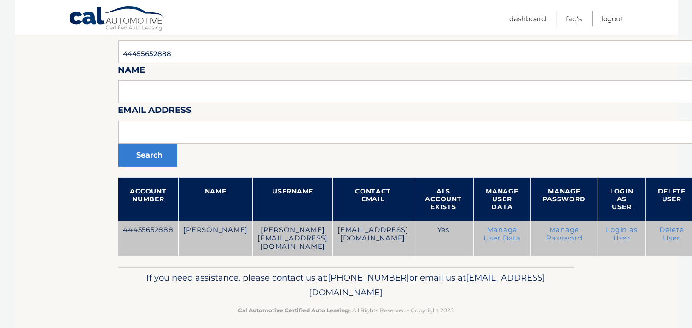 This screenshot has height=328, width=692. Describe the element at coordinates (148, 155) in the screenshot. I see `button: Search` at that location.